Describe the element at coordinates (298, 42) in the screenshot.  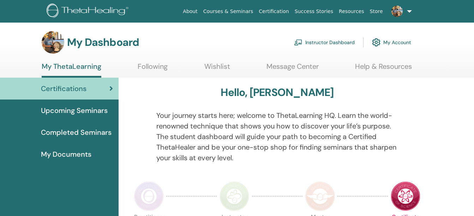
I see `img: chalkboard-teacher.svg` at that location.